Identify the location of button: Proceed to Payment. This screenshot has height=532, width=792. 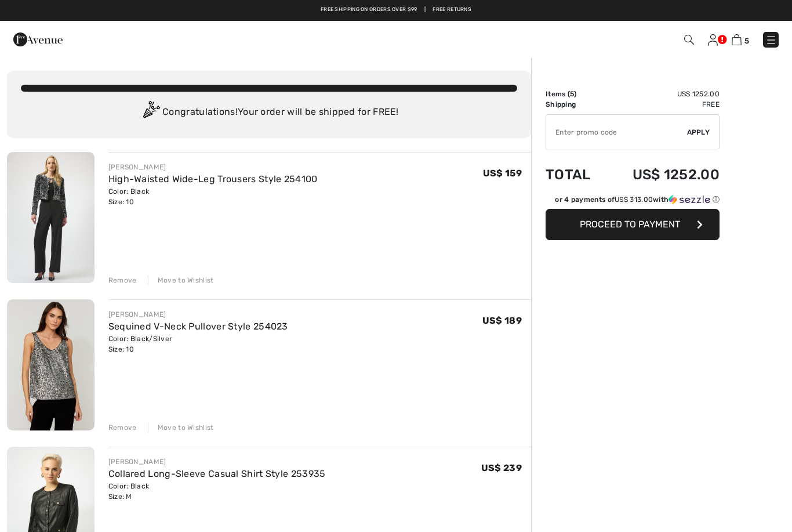
(632, 225).